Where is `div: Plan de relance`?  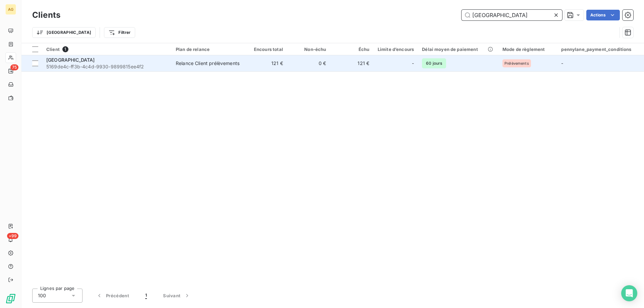
div: Plan de relance is located at coordinates (208, 49).